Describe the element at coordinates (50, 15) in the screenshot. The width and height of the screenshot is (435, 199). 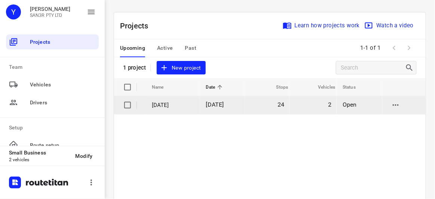
I see `p: SAN3R PTY LTD` at that location.